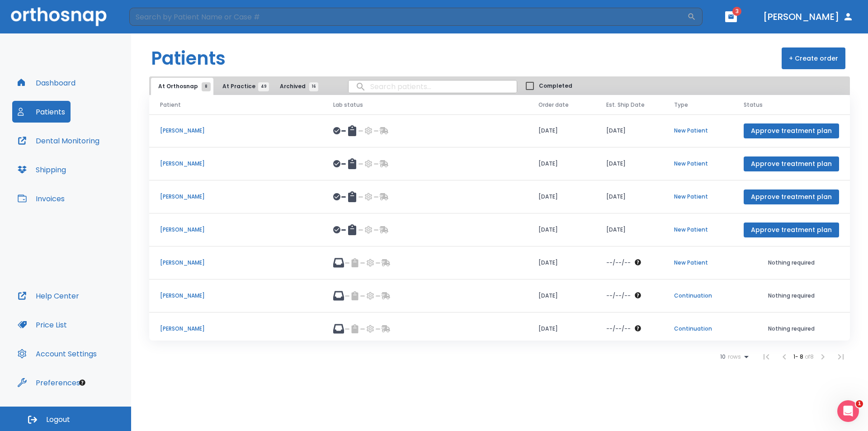 Image resolution: width=868 pixels, height=431 pixels. What do you see at coordinates (860, 404) in the screenshot?
I see `span: 1` at bounding box center [860, 404].